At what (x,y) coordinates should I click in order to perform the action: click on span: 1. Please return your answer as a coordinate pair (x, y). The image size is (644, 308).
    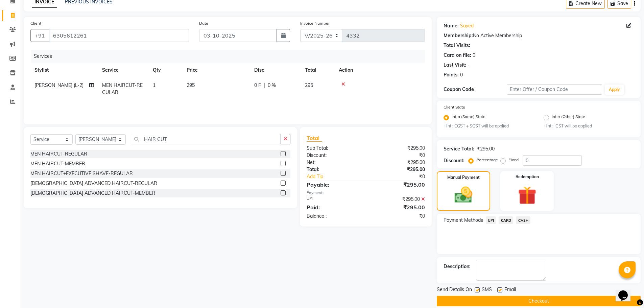
    Looking at the image, I should click on (154, 85).